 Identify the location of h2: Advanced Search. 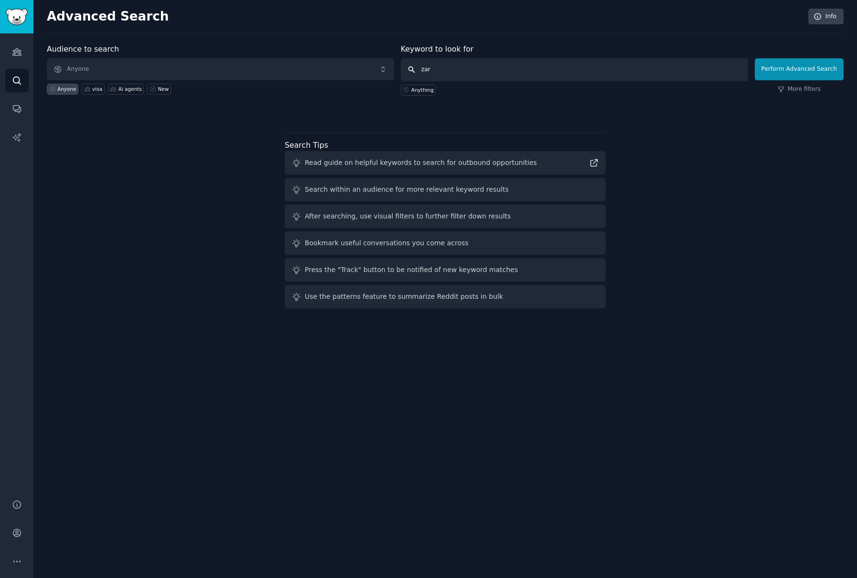
(425, 17).